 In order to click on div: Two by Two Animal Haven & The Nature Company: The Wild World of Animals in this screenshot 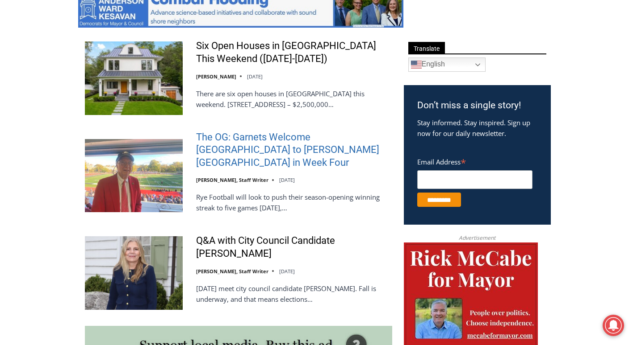, I will do `click(111, 50)`.